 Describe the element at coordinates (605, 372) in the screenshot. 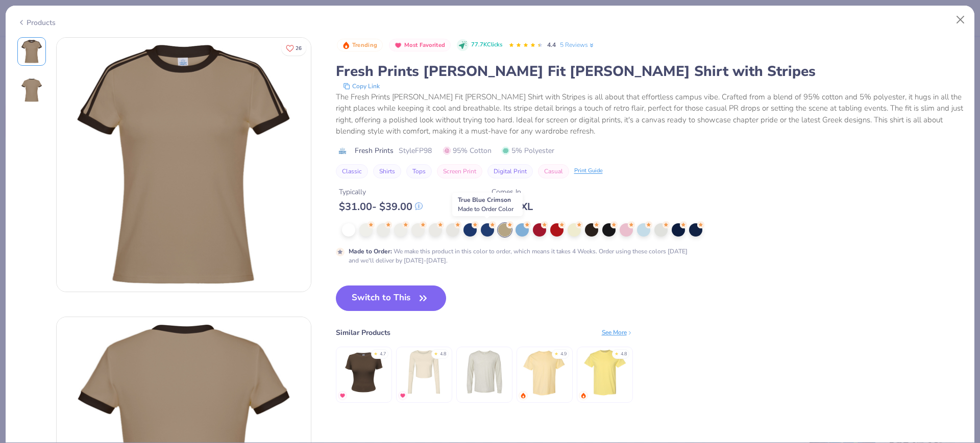

I see `img: Gildan Adult Heavy Cotton T-Shirt` at that location.